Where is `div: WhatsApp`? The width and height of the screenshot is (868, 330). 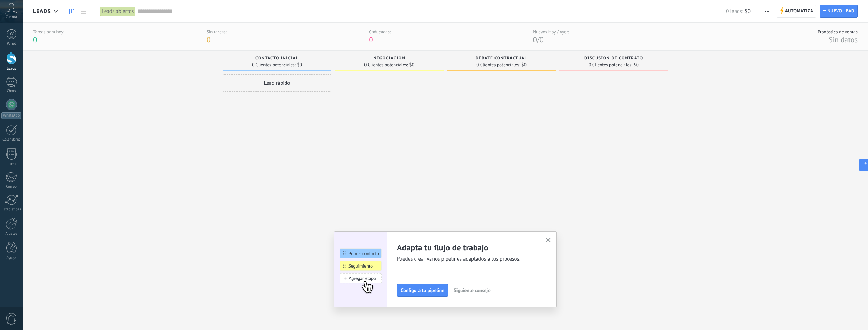 div: WhatsApp is located at coordinates (11, 116).